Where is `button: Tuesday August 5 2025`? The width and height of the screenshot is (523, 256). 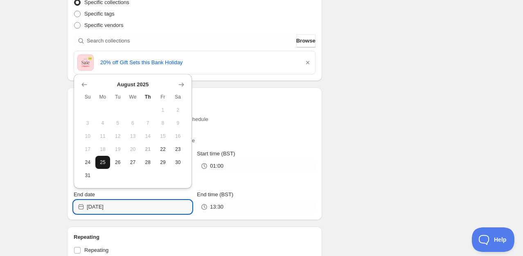 button: Tuesday August 5 2025 is located at coordinates (117, 123).